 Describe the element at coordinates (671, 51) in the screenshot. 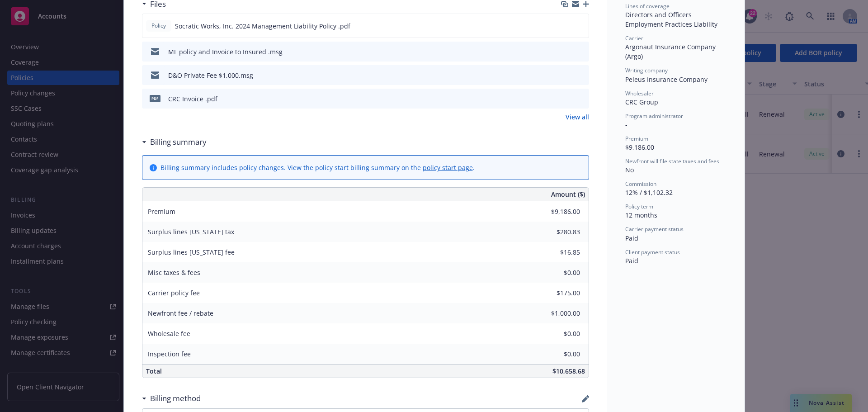

I see `span: Argonaut Insurance Company (Argo)` at that location.